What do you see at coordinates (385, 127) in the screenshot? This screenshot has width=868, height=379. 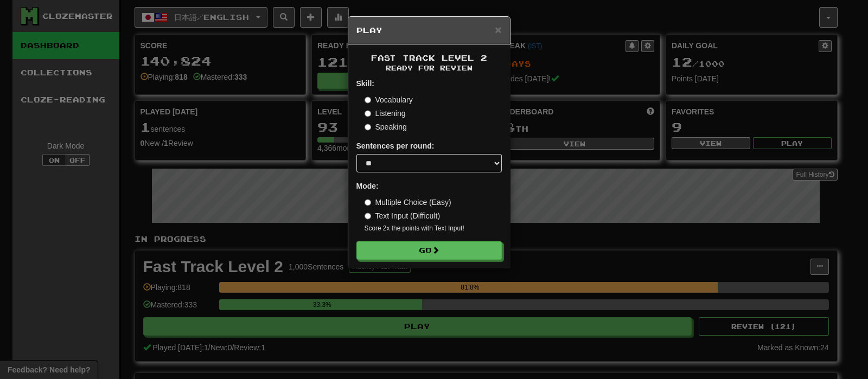 I see `label: Speaking` at bounding box center [385, 127].